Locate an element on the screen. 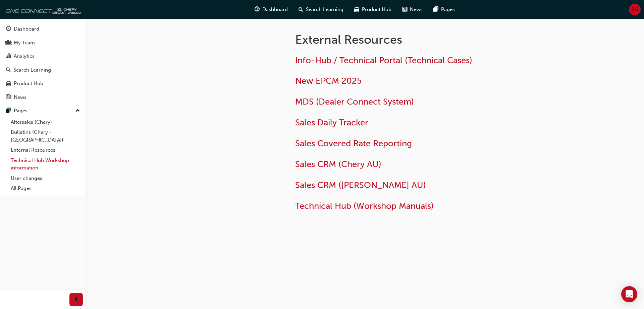  span: chart-icon is located at coordinates (8, 57).